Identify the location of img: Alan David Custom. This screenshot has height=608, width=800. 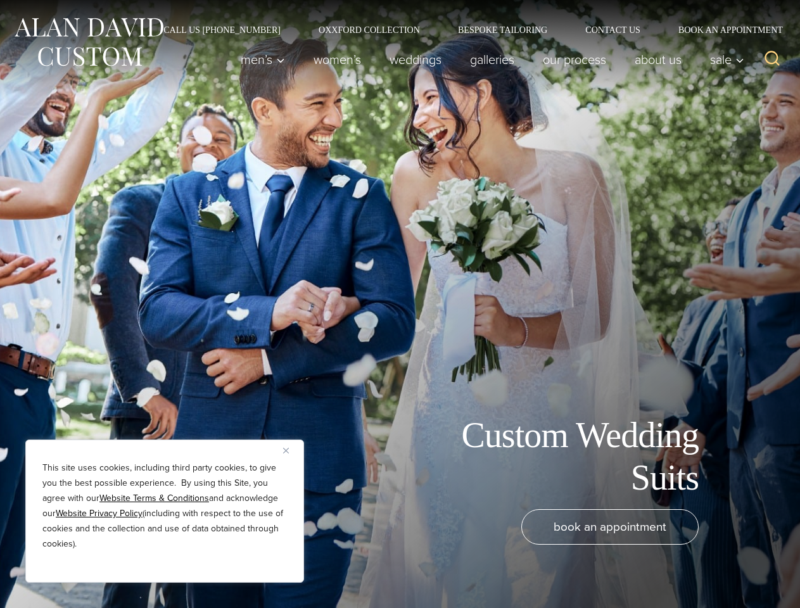
(89, 42).